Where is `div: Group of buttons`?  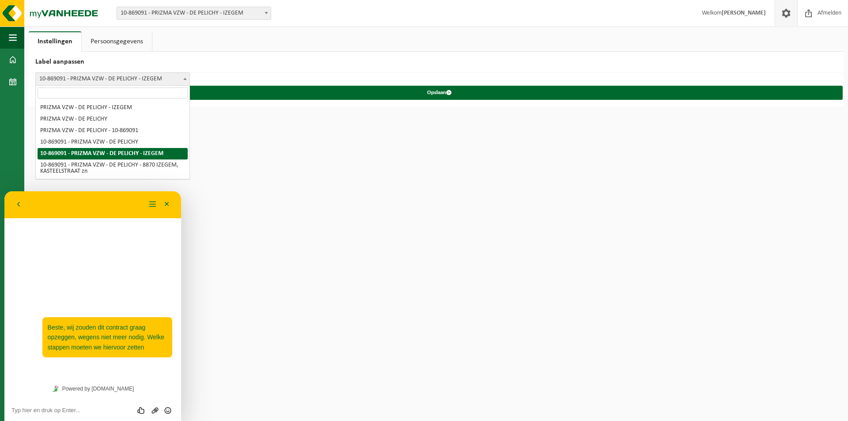
div: Group of buttons is located at coordinates (150, 219).